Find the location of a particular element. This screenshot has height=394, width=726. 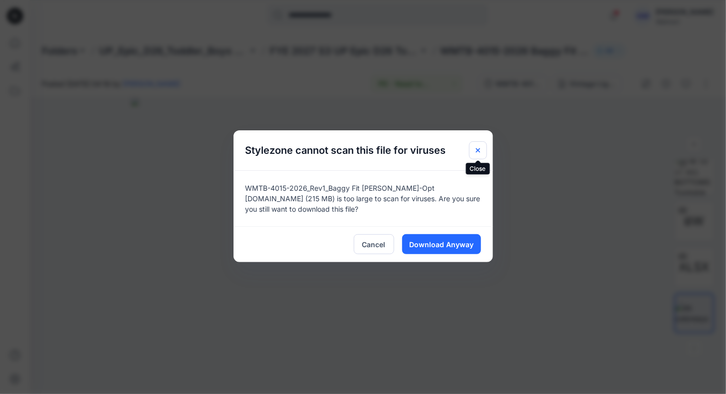

button: Close is located at coordinates (478, 150).